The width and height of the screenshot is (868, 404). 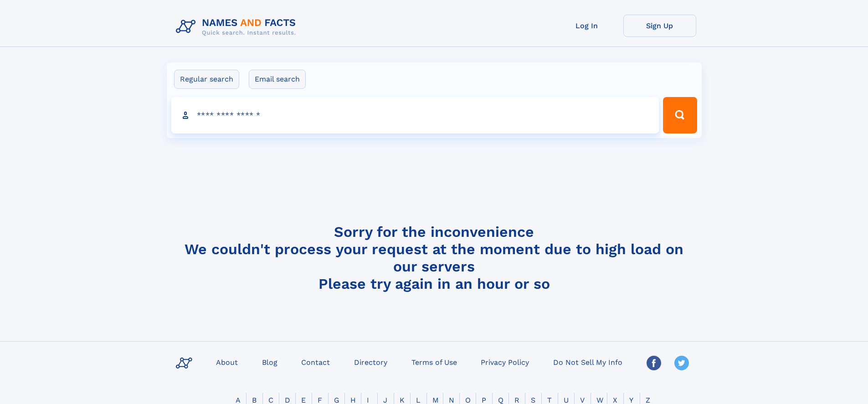 I want to click on label: Email search, so click(x=277, y=79).